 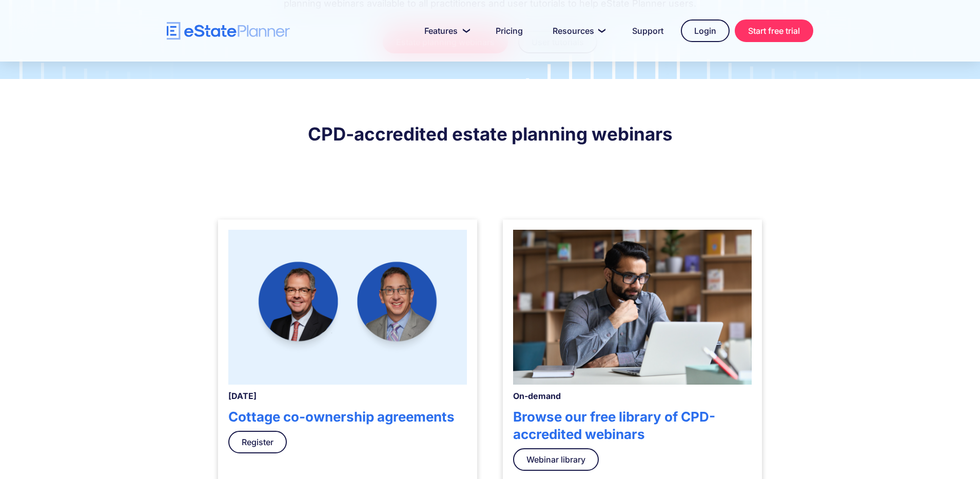 What do you see at coordinates (774, 31) in the screenshot?
I see `a: Start free trial` at bounding box center [774, 31].